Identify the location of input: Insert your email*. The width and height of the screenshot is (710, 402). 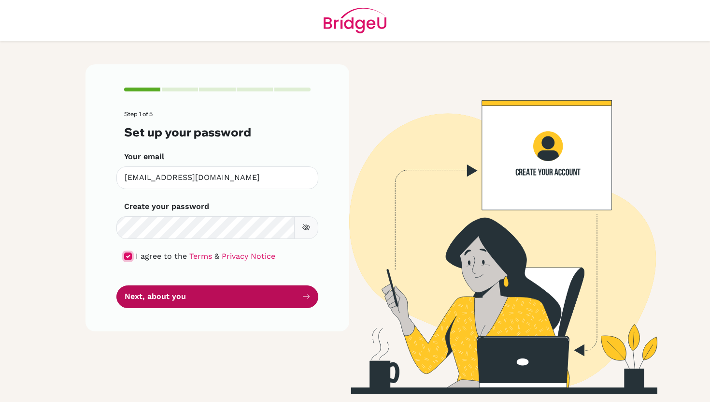
(217, 177).